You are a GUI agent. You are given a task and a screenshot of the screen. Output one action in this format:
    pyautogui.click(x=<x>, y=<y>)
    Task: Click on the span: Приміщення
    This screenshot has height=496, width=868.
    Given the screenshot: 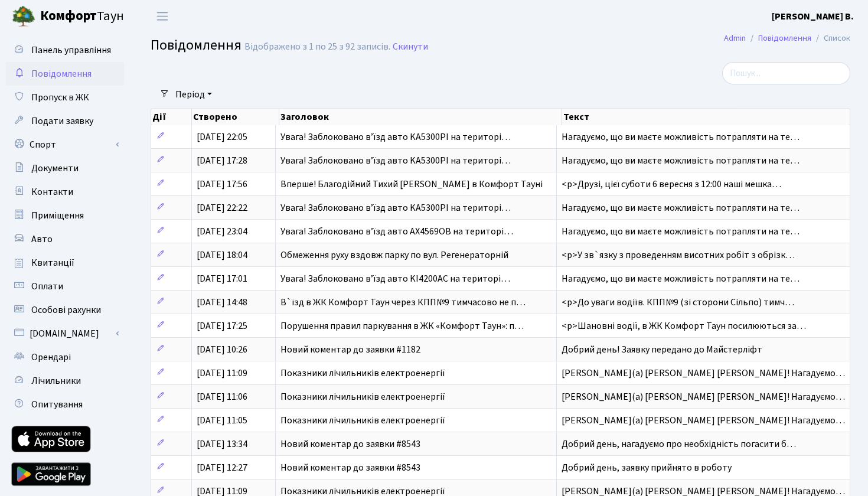 What is the action you would take?
    pyautogui.click(x=57, y=215)
    